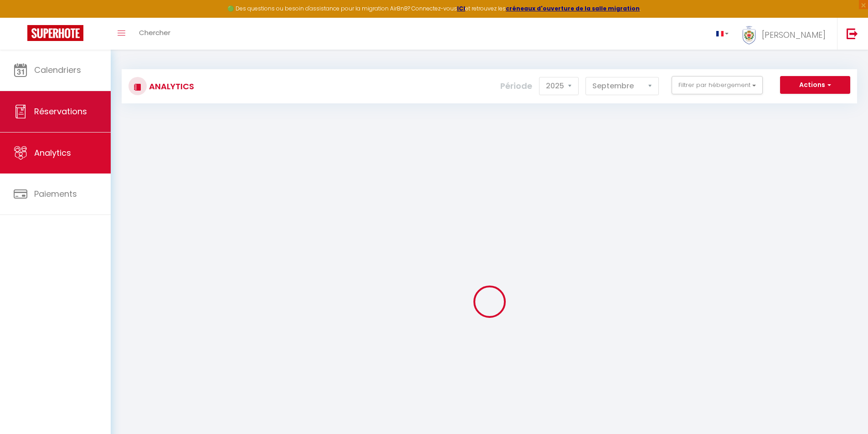  Describe the element at coordinates (852, 34) in the screenshot. I see `img: logout` at that location.